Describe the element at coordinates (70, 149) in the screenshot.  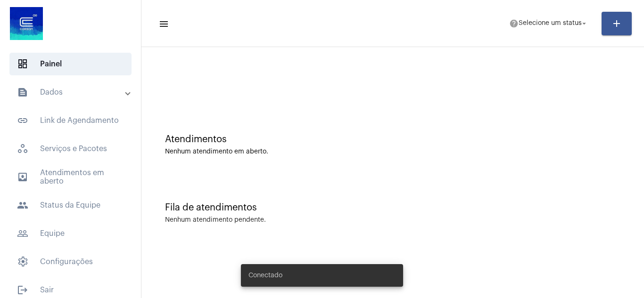
I see `span: Serviços e Pacotes` at that location.